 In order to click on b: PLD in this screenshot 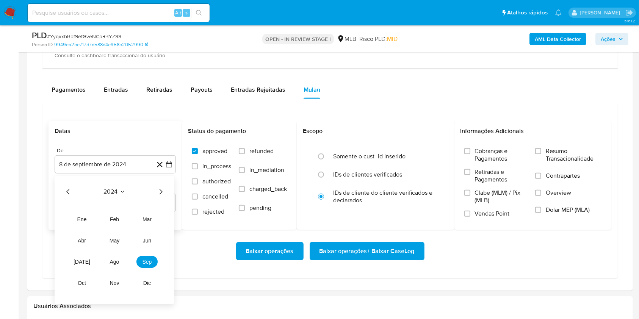, I will do `click(39, 35)`.